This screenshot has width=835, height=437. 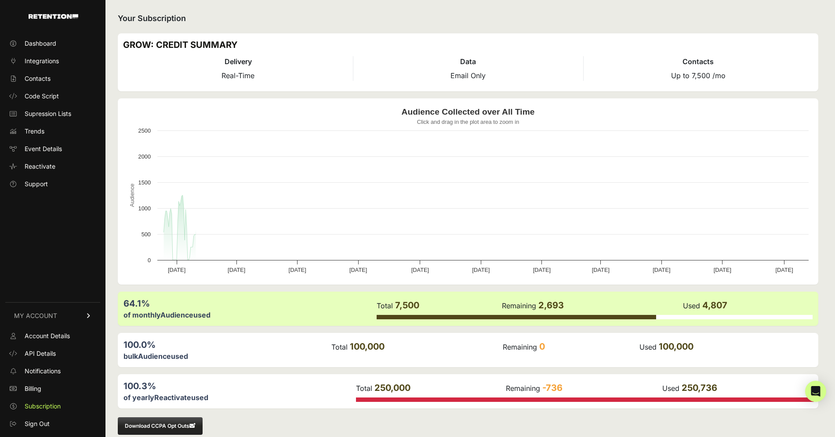 What do you see at coordinates (542, 347) in the screenshot?
I see `span: 0` at bounding box center [542, 347].